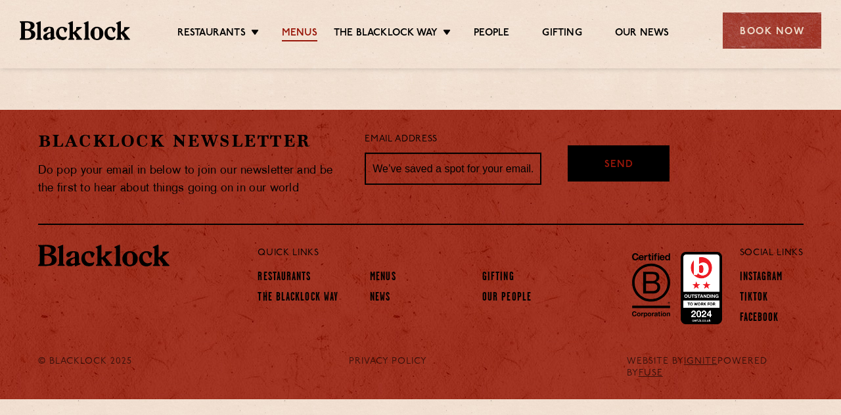  Describe the element at coordinates (453, 169) in the screenshot. I see `input: We’ve saved a spot for your email...` at that location.